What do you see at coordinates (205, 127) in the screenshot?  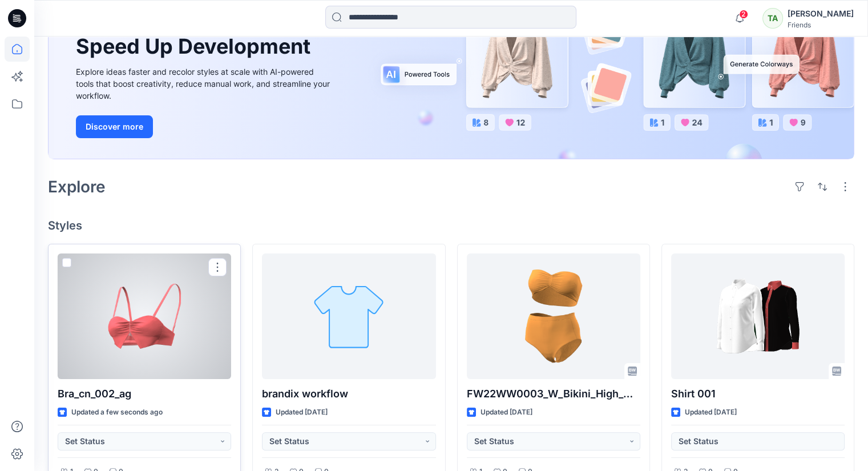 I see `a: Discover more` at bounding box center [205, 127].